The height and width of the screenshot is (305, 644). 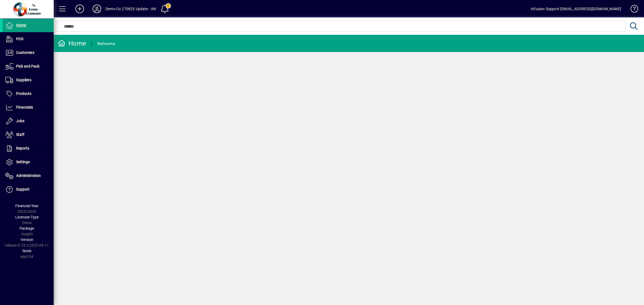 What do you see at coordinates (23, 189) in the screenshot?
I see `span: Support` at bounding box center [23, 189].